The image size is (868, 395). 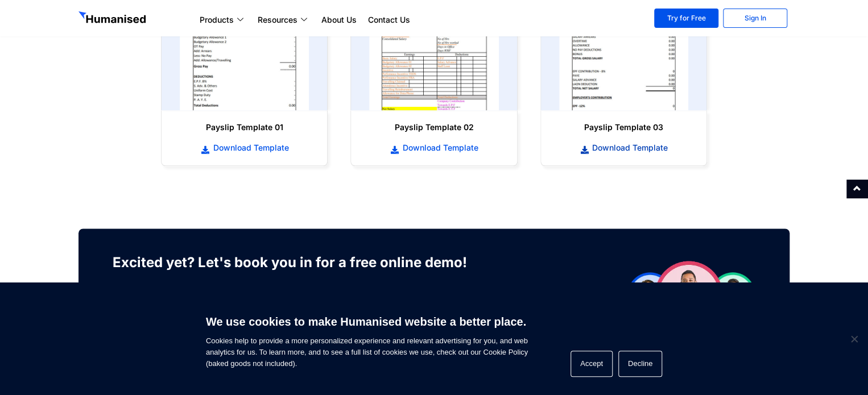 What do you see at coordinates (223, 20) in the screenshot?
I see `a: Products` at bounding box center [223, 20].